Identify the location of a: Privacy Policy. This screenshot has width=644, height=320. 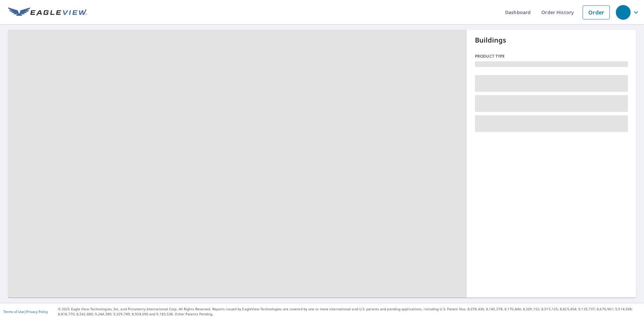
(37, 311).